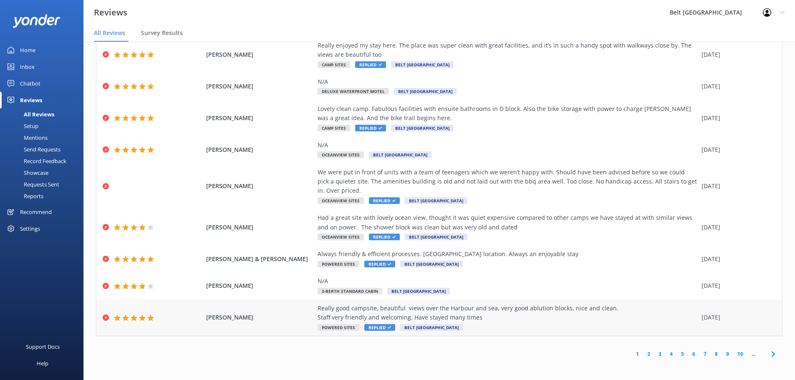  Describe the element at coordinates (693, 354) in the screenshot. I see `a: 6` at that location.